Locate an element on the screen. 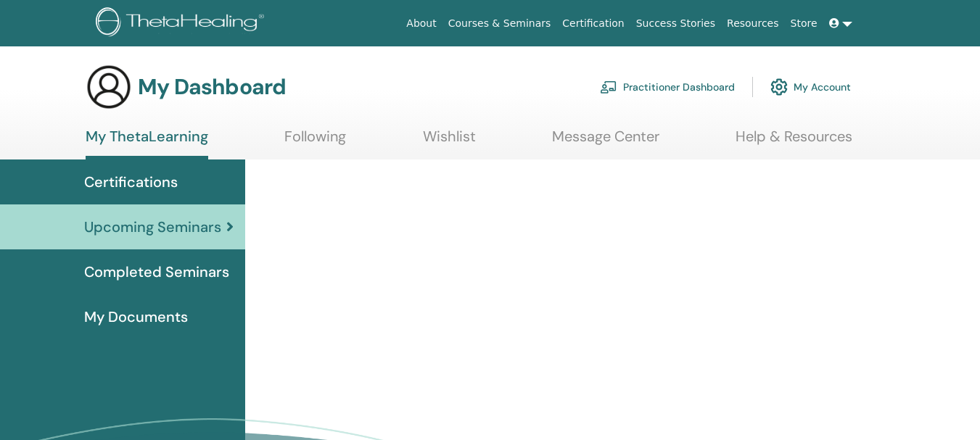 The image size is (980, 440). img: logo.png is located at coordinates (182, 23).